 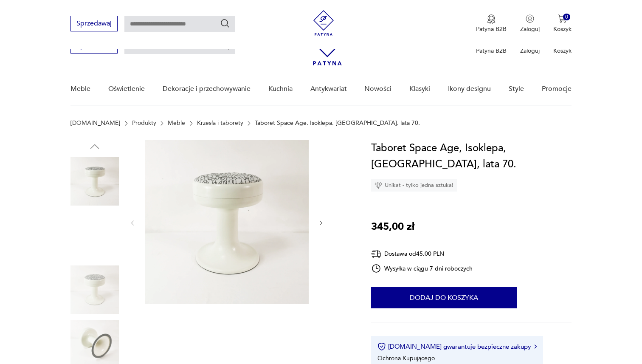 I want to click on a: Antykwariat, so click(x=329, y=88).